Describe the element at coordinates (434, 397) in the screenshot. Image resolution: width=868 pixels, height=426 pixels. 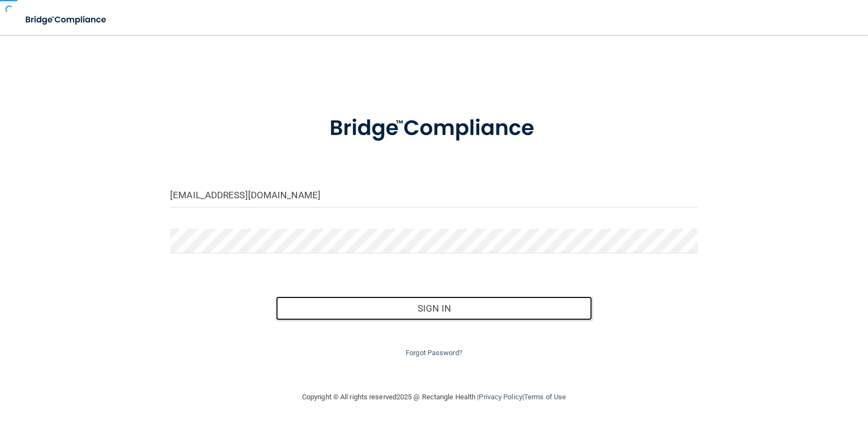
I see `div: Copyright © All rights reserved 2025 @ Rectangle Health | |` at that location.